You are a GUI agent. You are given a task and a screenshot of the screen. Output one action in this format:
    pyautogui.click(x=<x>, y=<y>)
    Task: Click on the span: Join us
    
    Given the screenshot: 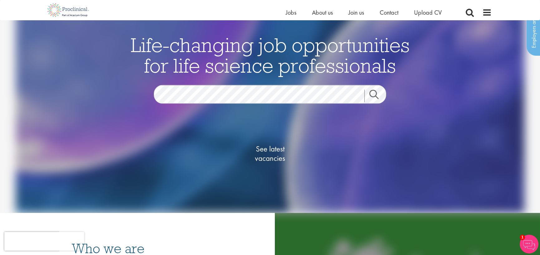 What is the action you would take?
    pyautogui.click(x=357, y=12)
    